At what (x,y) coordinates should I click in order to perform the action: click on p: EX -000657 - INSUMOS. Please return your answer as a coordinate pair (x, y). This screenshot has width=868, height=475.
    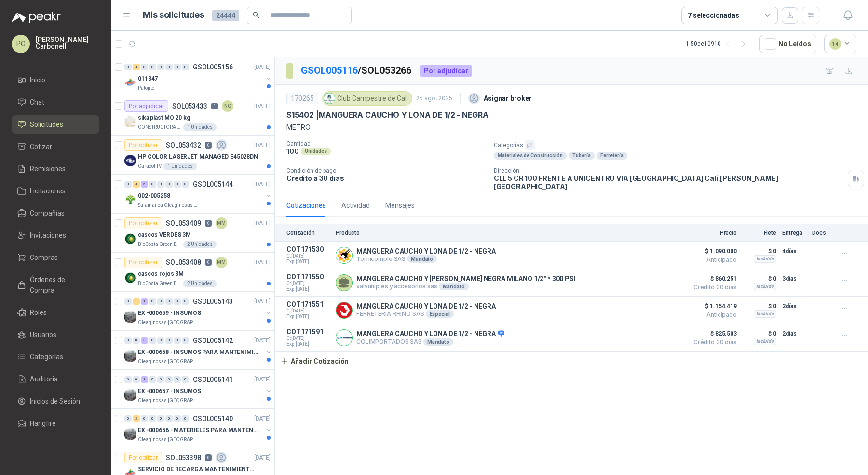
    Looking at the image, I should click on (169, 391).